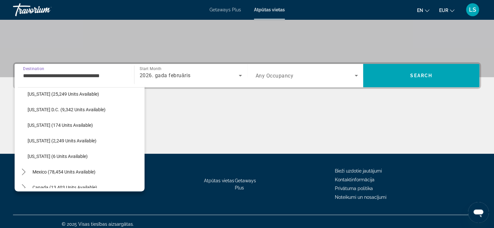  What do you see at coordinates (74, 76) in the screenshot?
I see `input: Select destination` at bounding box center [74, 76].